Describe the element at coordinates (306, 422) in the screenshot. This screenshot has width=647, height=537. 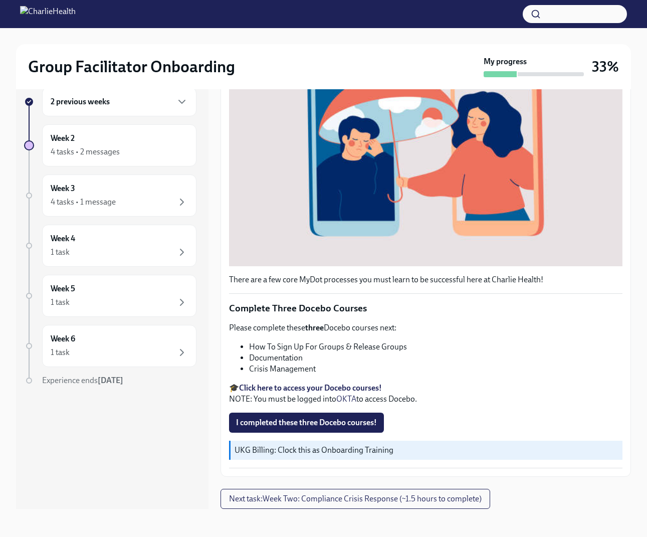
I see `button: I completed these three Docebo courses!` at that location.